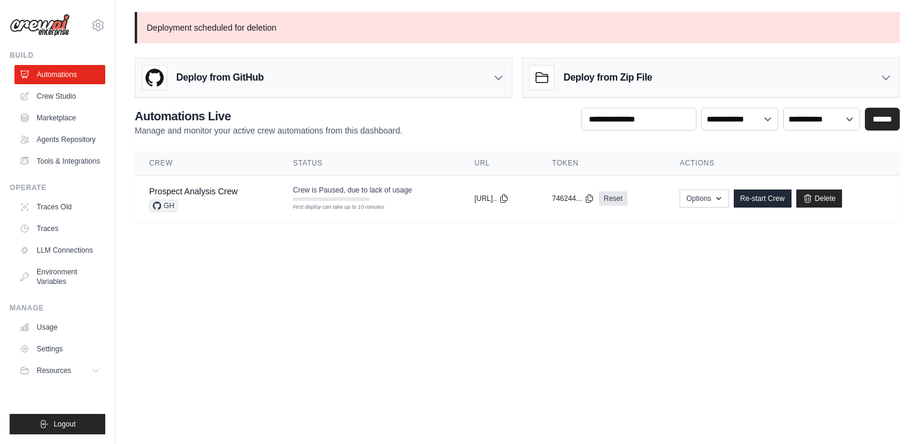  Describe the element at coordinates (60, 250) in the screenshot. I see `a: LLM Connections` at that location.